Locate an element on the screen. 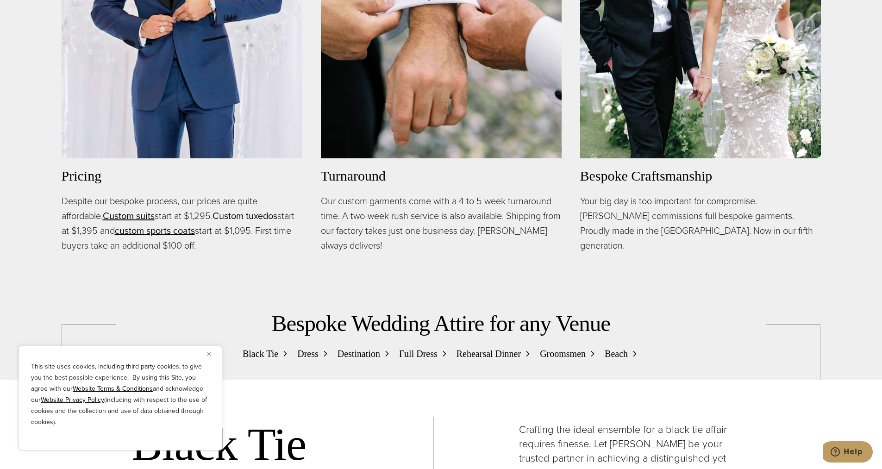 This screenshot has width=882, height=469. span: Beach is located at coordinates (616, 354).